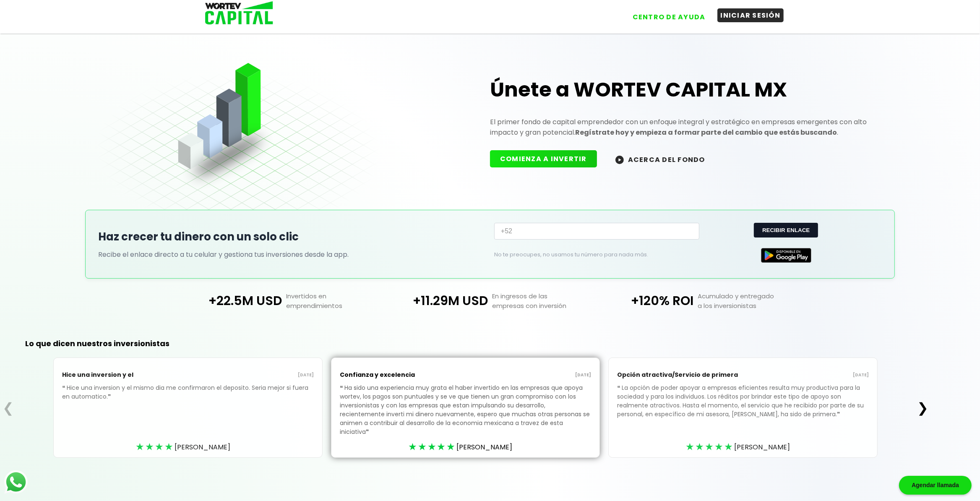 This screenshot has height=501, width=980. I want to click on p: Hice una inversion y el, so click(125, 374).